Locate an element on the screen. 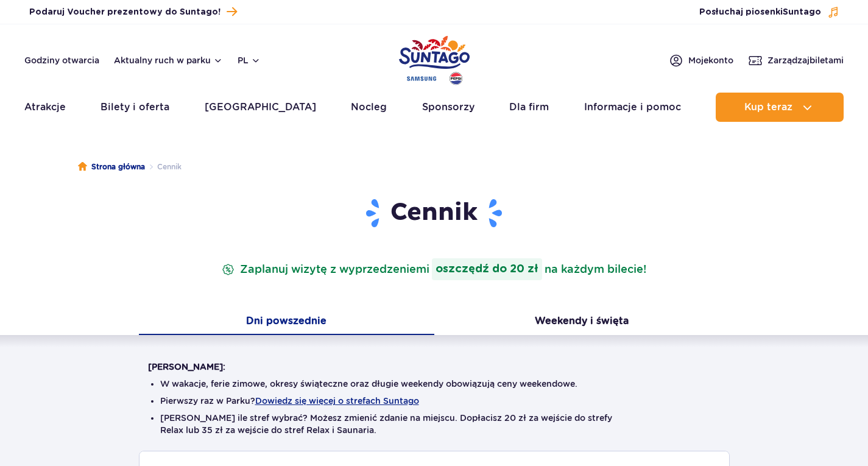 This screenshot has height=466, width=868. h1: Cennik is located at coordinates (434, 213).